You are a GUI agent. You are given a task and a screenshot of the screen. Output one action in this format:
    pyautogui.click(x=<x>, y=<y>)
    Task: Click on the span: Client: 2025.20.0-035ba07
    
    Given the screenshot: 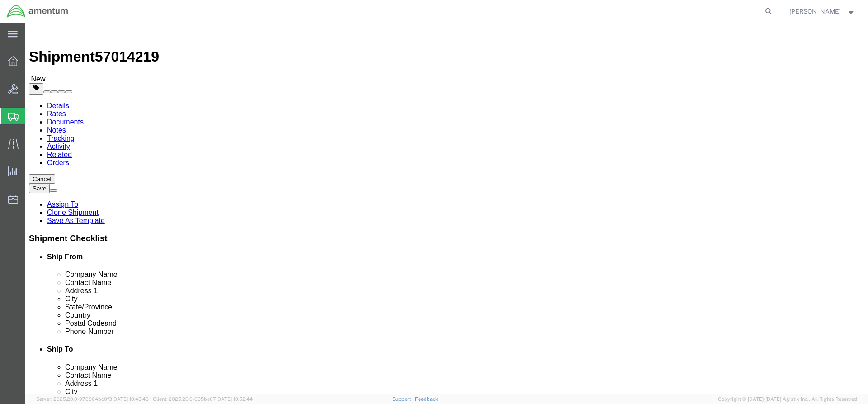 What is the action you would take?
    pyautogui.click(x=203, y=399)
    